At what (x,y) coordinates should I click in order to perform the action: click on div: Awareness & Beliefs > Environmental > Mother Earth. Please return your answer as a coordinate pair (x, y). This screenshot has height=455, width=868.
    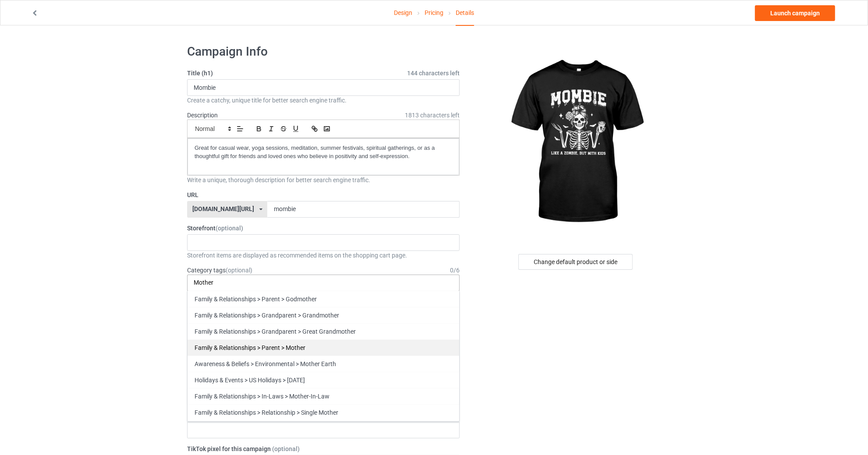
    Looking at the image, I should click on (323, 364).